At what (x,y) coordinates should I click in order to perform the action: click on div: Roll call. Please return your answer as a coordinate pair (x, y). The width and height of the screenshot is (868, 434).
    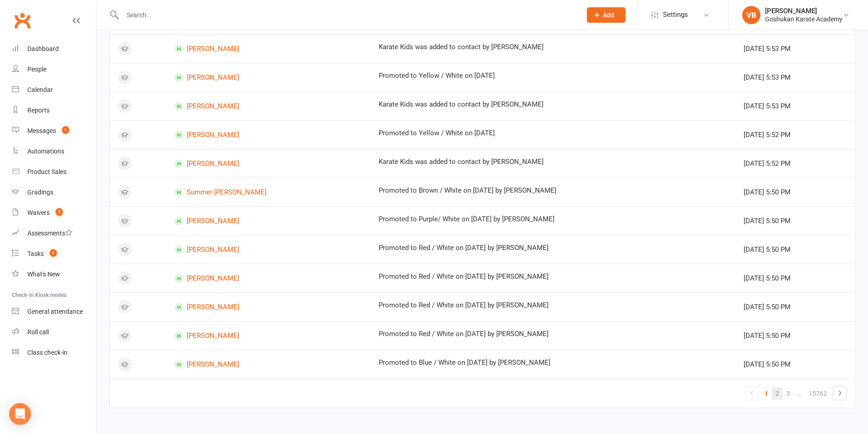
    Looking at the image, I should click on (37, 332).